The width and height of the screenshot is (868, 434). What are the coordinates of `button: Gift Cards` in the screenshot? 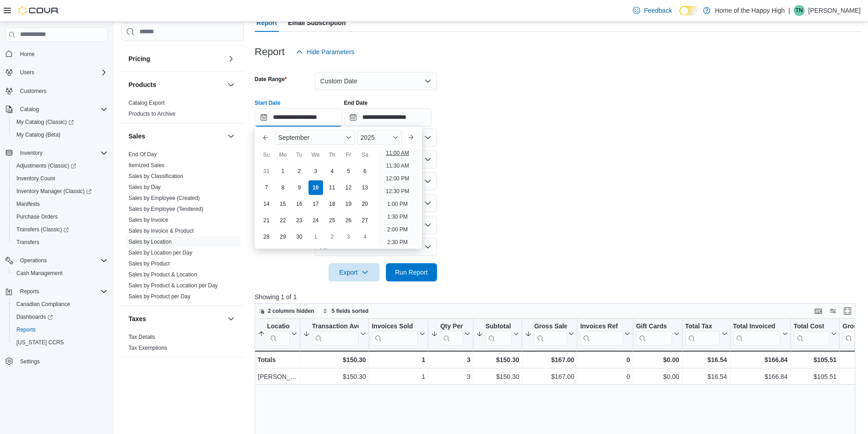 It's located at (657, 333).